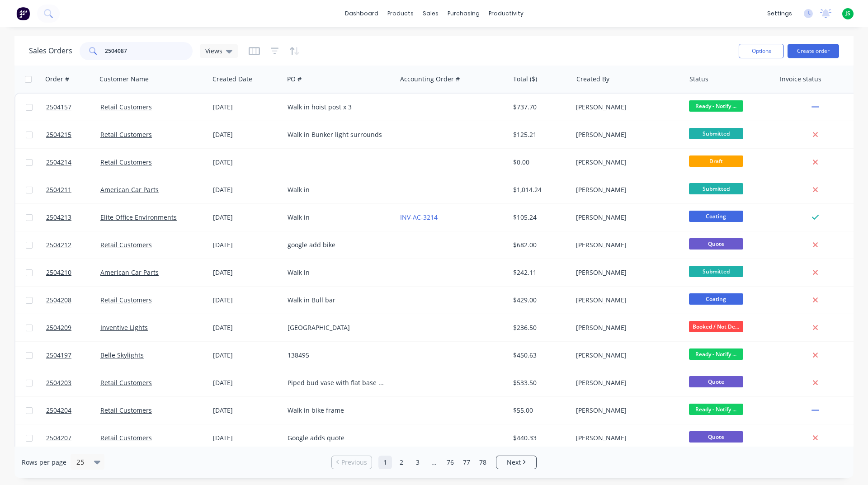 Image resolution: width=868 pixels, height=485 pixels. What do you see at coordinates (539, 107) in the screenshot?
I see `div: $737.70` at bounding box center [539, 107].